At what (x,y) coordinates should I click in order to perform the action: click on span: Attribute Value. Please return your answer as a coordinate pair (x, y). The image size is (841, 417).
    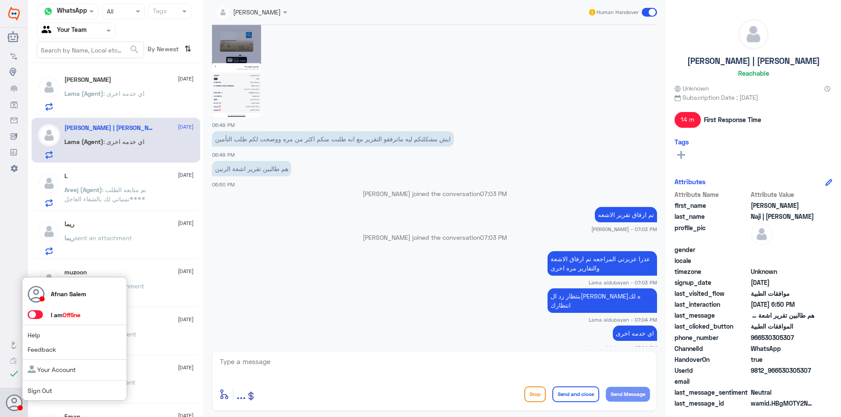
    Looking at the image, I should click on (782, 194).